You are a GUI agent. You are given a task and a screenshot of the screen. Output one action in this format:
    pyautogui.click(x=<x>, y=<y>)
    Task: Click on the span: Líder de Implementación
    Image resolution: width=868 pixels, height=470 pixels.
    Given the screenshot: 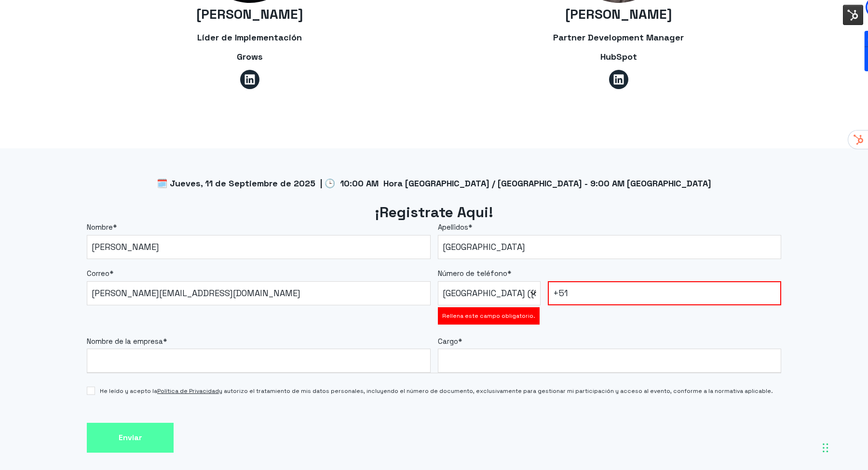 What is the action you would take?
    pyautogui.click(x=249, y=37)
    